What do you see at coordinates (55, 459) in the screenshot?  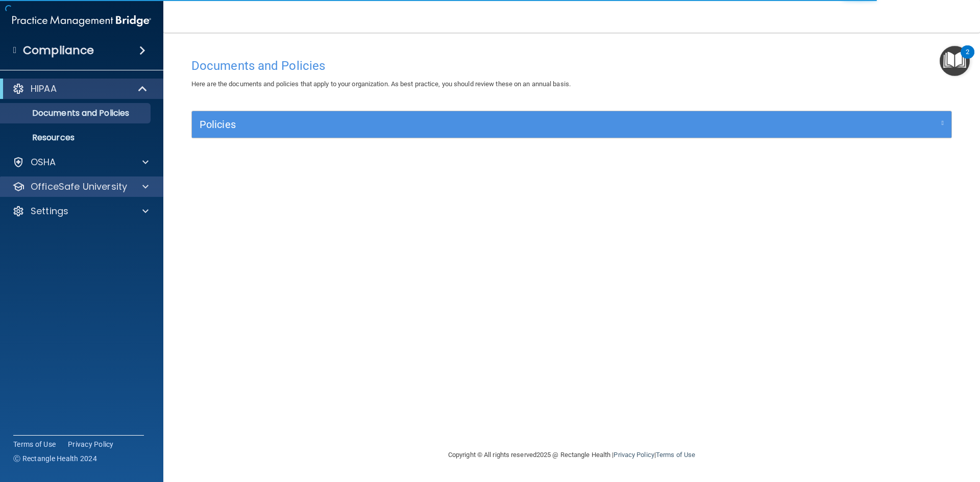 I see `span: Ⓒ Rectangle Health 2024` at bounding box center [55, 459].